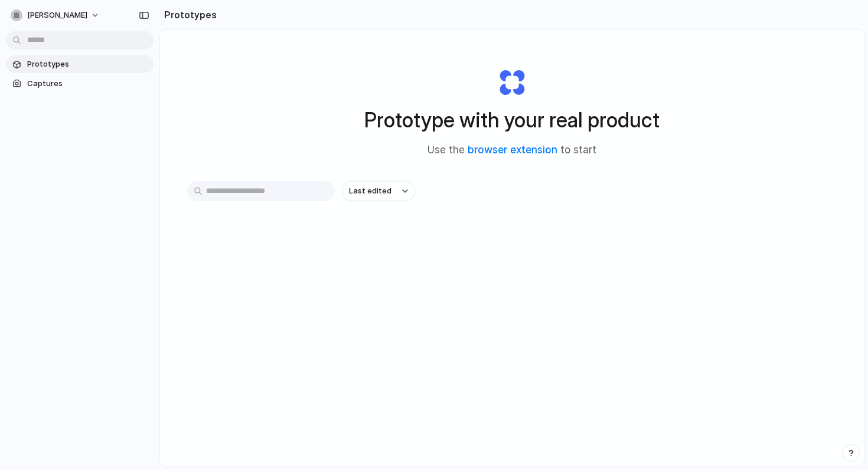 This screenshot has height=470, width=868. What do you see at coordinates (88, 65) in the screenshot?
I see `span: Prototypes` at bounding box center [88, 65].